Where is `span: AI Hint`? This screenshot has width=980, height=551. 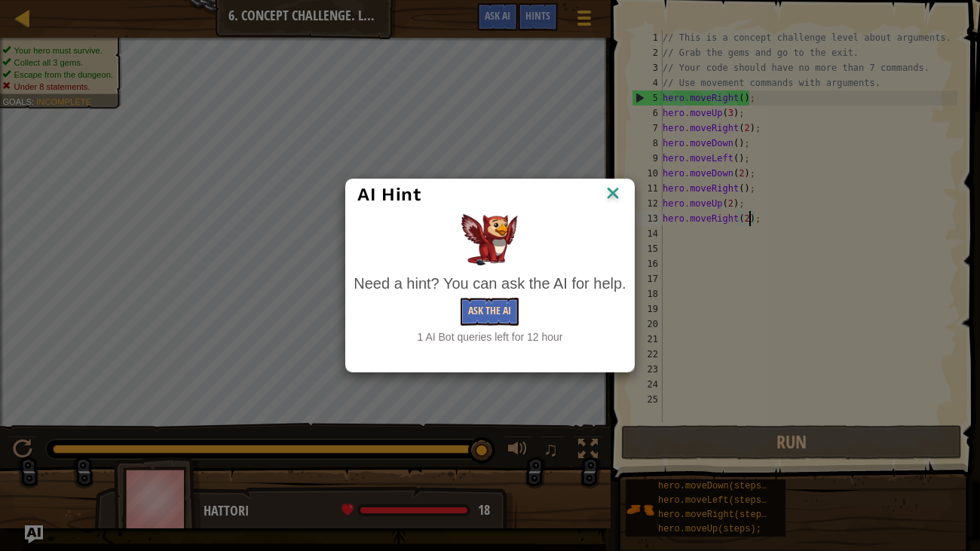 span: AI Hint is located at coordinates (389, 195).